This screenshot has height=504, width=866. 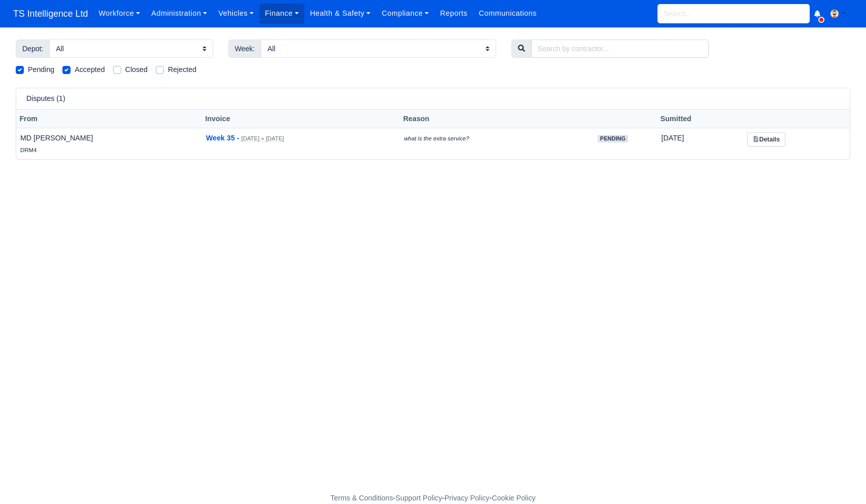 What do you see at coordinates (50, 14) in the screenshot?
I see `a: TS Intelligence Ltd` at bounding box center [50, 14].